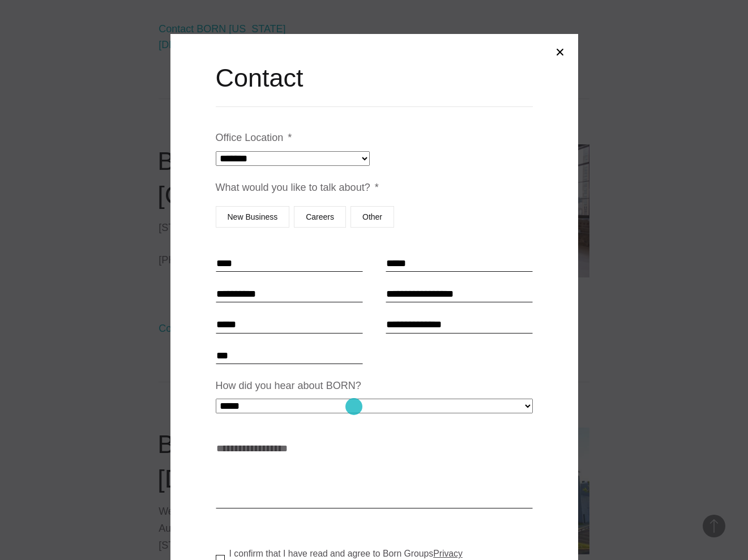 The height and width of the screenshot is (560, 748). What do you see at coordinates (320, 217) in the screenshot?
I see `label: Careers` at bounding box center [320, 217].